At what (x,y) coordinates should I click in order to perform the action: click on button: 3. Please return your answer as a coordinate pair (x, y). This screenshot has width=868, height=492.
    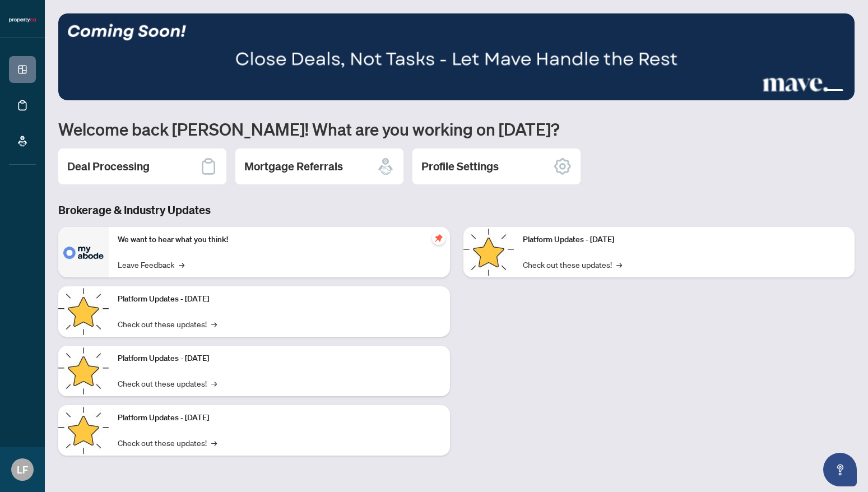
    Looking at the image, I should click on (819, 92).